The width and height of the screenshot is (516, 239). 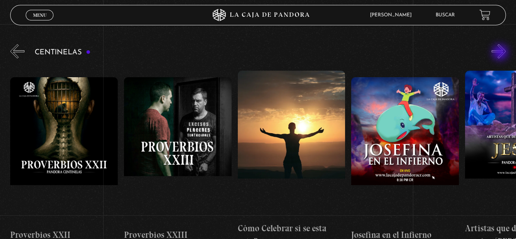 I want to click on a: View your shopping cart, so click(x=484, y=15).